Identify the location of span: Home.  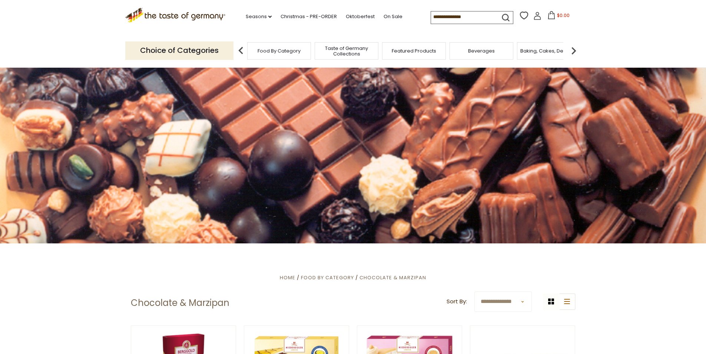
(287, 278).